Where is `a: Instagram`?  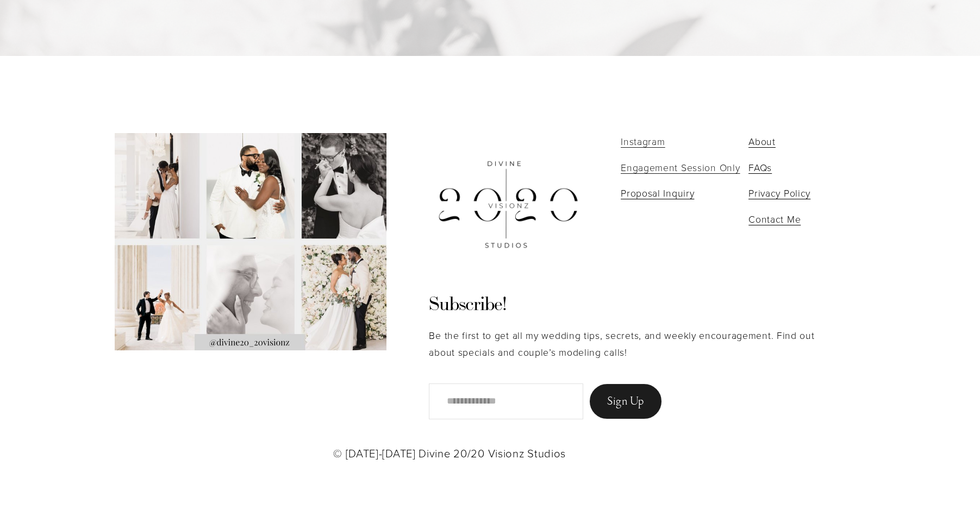 a: Instagram is located at coordinates (642, 142).